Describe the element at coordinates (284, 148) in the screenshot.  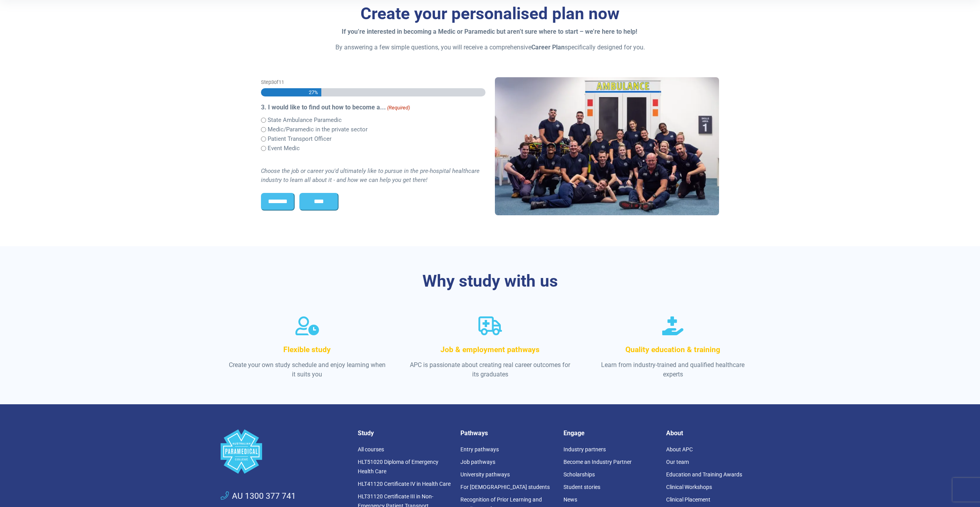
I see `label: Event Medic` at that location.